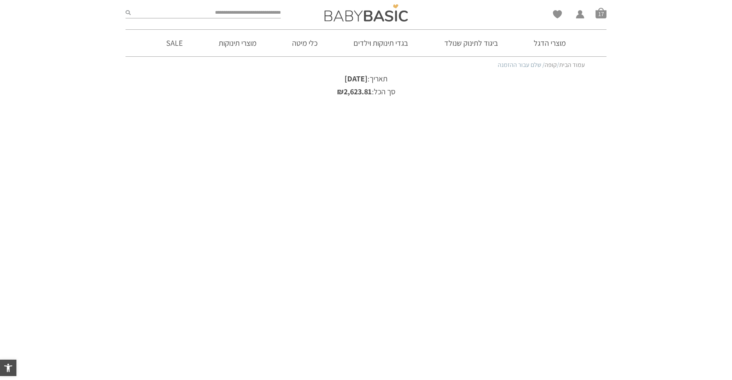 The width and height of the screenshot is (732, 380). Describe the element at coordinates (381, 43) in the screenshot. I see `a: בגדי תינוקות וילדים` at that location.